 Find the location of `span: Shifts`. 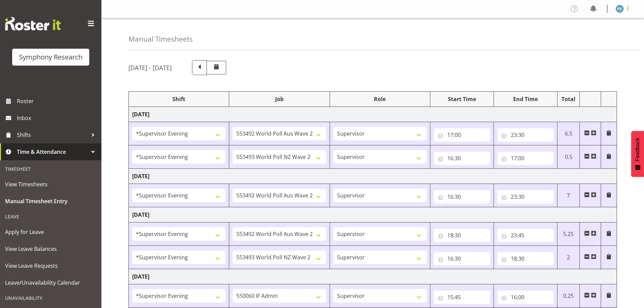

span: Shifts is located at coordinates (52, 135).